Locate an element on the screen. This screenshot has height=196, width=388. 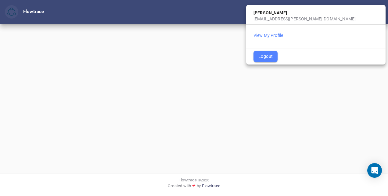
div: Open Intercom Messenger is located at coordinates (374, 171).